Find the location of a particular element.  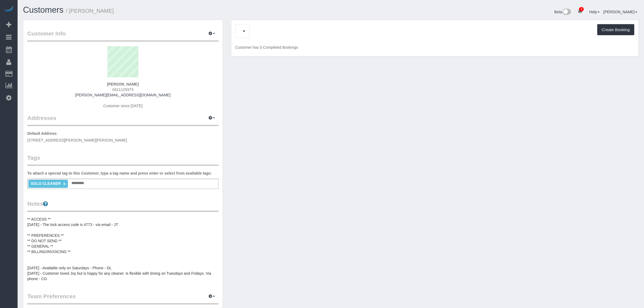

button: Create Booking is located at coordinates (615, 30).